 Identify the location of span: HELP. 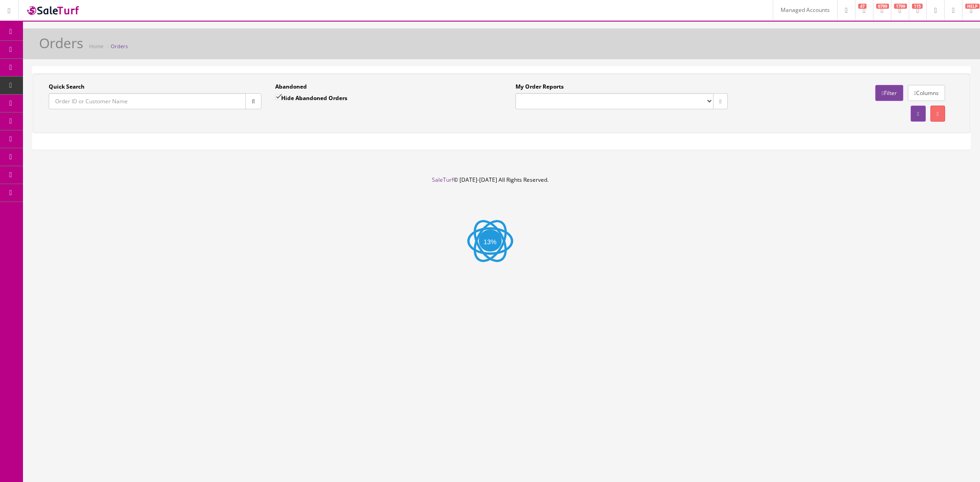
(972, 6).